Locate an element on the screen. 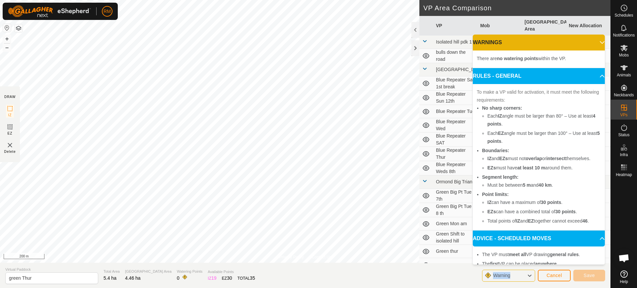 The width and height of the screenshot is (637, 288). th: VP is located at coordinates (455, 26).